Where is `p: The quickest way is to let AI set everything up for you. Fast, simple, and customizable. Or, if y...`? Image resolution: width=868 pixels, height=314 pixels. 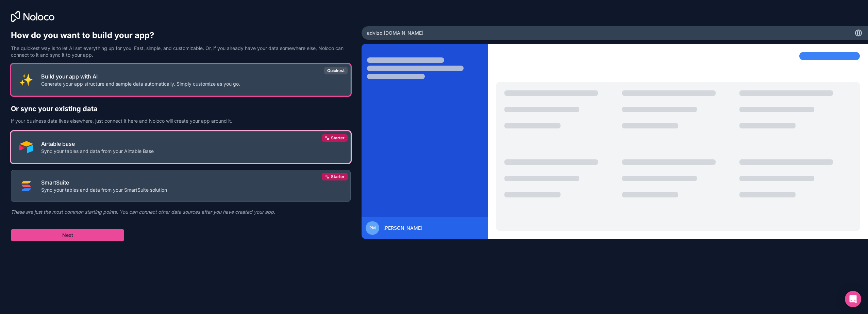 p: The quickest way is to let AI set everything up for you. Fast, simple, and customizable. Or, if y... is located at coordinates (181, 52).